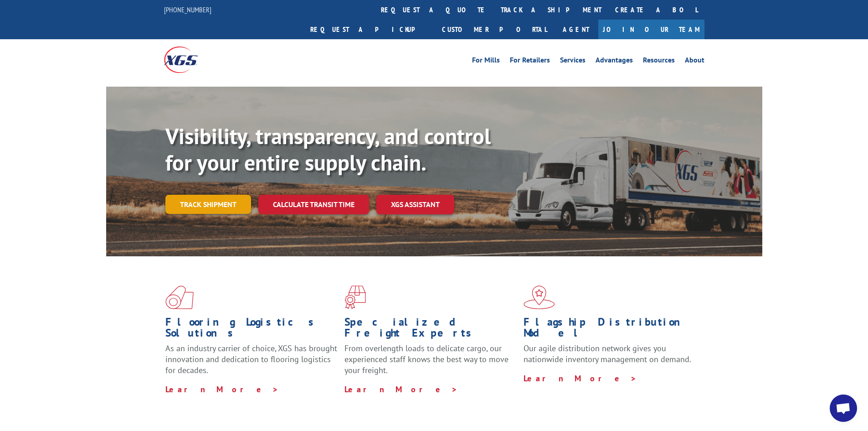  Describe the element at coordinates (539, 297) in the screenshot. I see `img: xgs-icon-flagship-distribution-model-red` at that location.